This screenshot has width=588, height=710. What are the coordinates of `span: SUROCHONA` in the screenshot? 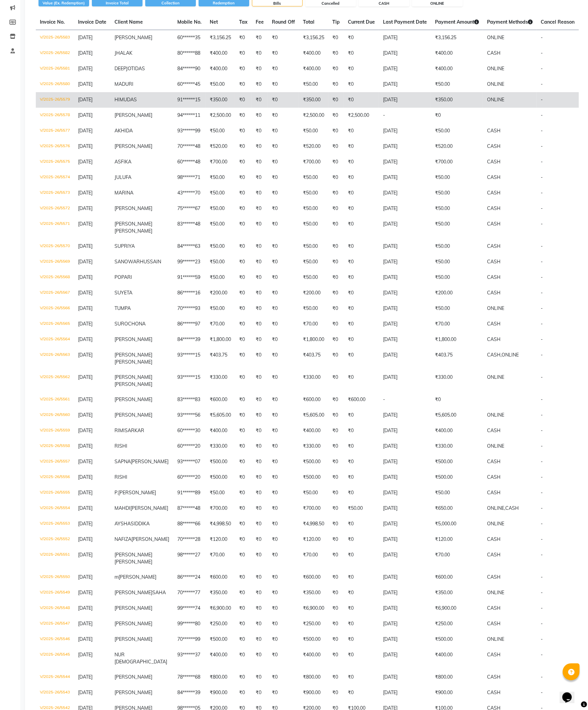 It's located at (130, 324).